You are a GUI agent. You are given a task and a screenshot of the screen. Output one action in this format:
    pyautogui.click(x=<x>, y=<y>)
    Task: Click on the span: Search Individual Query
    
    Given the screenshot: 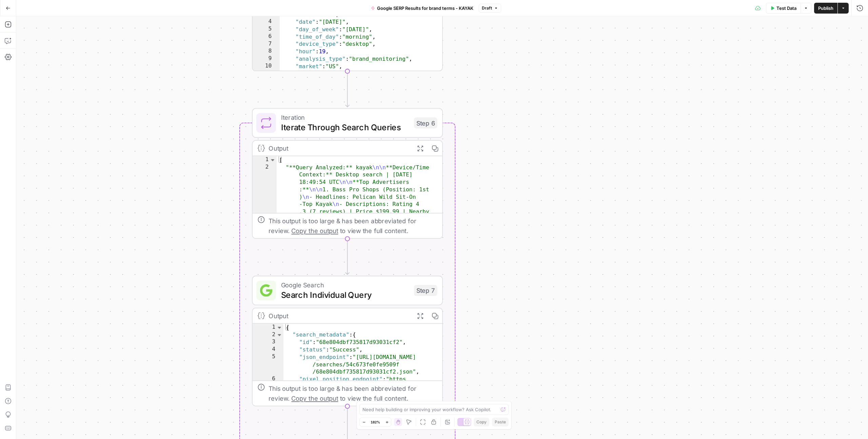 What is the action you would take?
    pyautogui.click(x=345, y=295)
    